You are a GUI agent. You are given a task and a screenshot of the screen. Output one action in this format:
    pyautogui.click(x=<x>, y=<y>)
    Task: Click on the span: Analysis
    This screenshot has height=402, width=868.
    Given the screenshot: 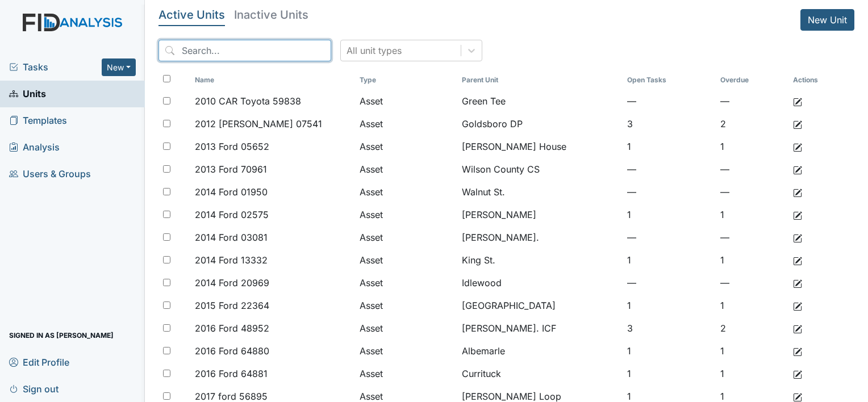 What is the action you would take?
    pyautogui.click(x=34, y=147)
    